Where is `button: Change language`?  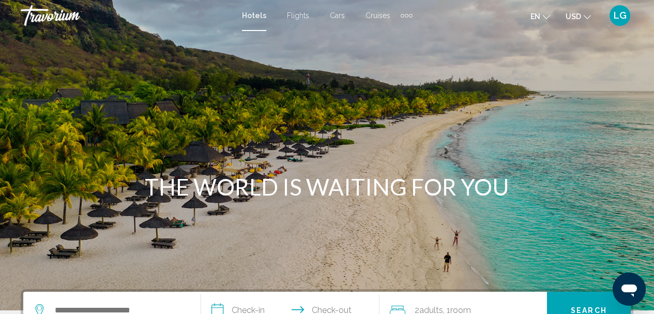 button: Change language is located at coordinates (540, 16).